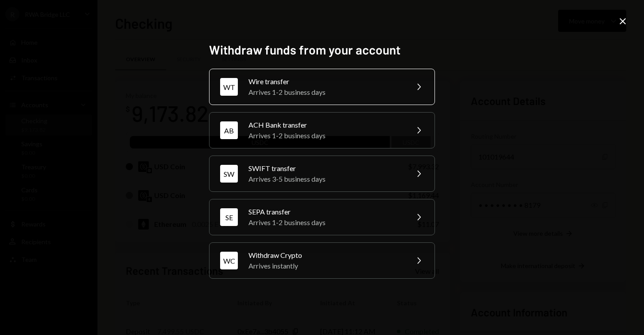 This screenshot has height=335, width=644. I want to click on button: WTWire transferArrives 1-2 business days, so click(322, 87).